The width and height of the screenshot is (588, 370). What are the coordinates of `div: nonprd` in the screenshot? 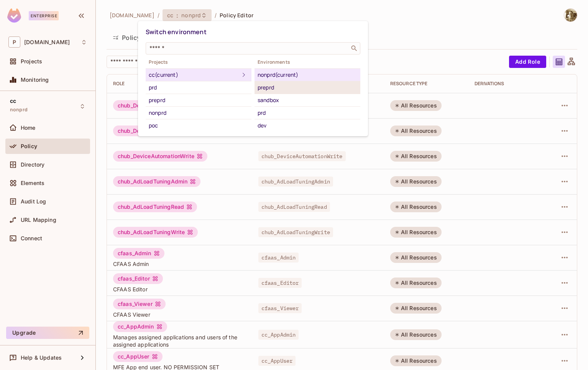 It's located at (199, 113).